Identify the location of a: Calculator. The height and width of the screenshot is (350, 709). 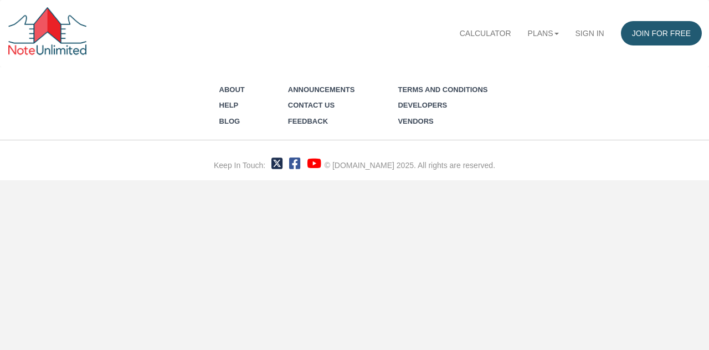
(485, 33).